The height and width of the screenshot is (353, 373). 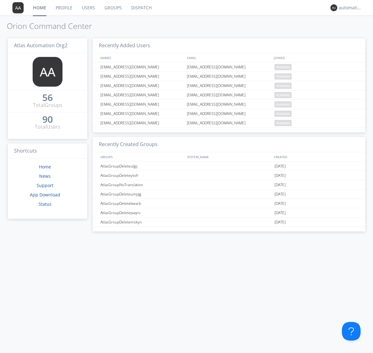 I want to click on a: Home, so click(x=45, y=166).